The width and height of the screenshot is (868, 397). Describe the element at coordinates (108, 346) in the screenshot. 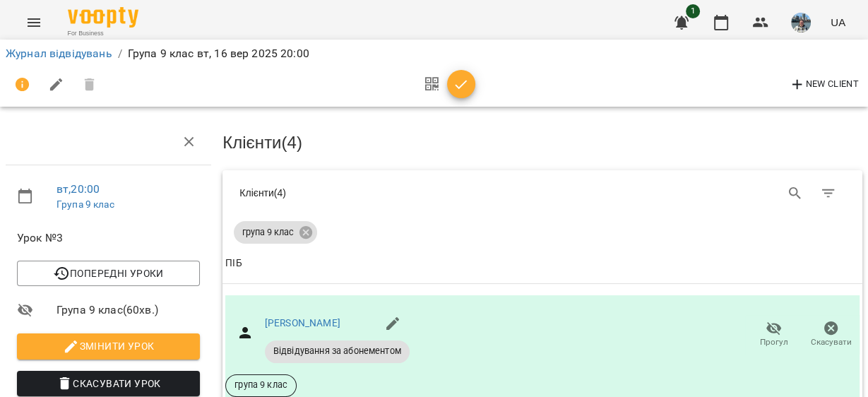

I see `span: Змінити урок` at that location.